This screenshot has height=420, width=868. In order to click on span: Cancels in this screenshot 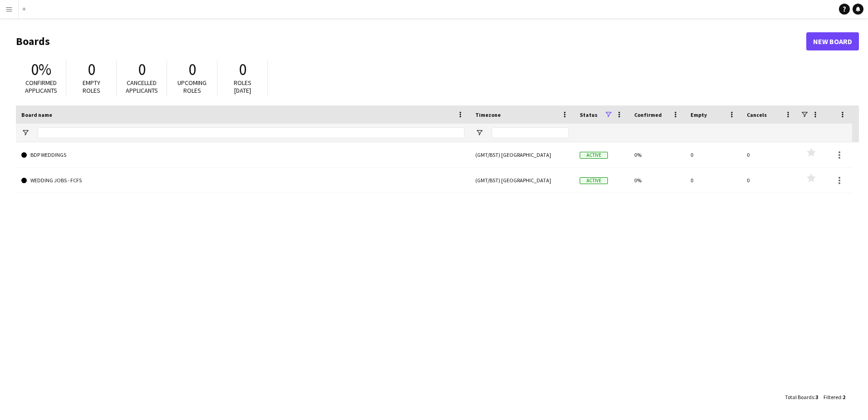, I will do `click(757, 115)`.